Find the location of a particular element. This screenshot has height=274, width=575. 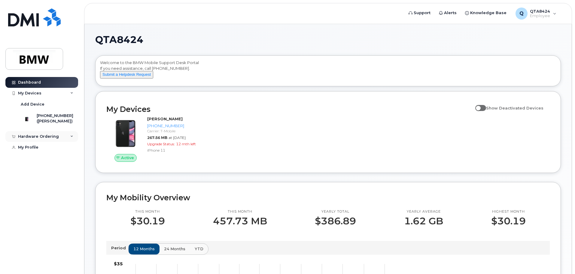

span: Show Deactivated Devices is located at coordinates (515, 108).